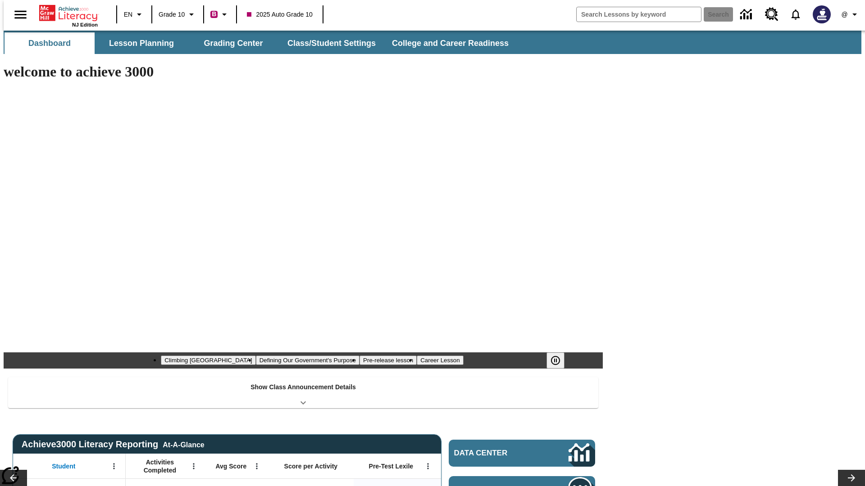 This screenshot has width=865, height=486. Describe the element at coordinates (303, 393) in the screenshot. I see `div: Show Class Announcement Details` at that location.